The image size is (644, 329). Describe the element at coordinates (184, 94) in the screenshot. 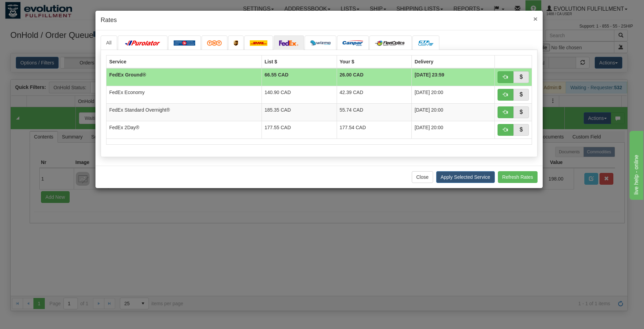

I see `td: FedEx Economy` at that location.